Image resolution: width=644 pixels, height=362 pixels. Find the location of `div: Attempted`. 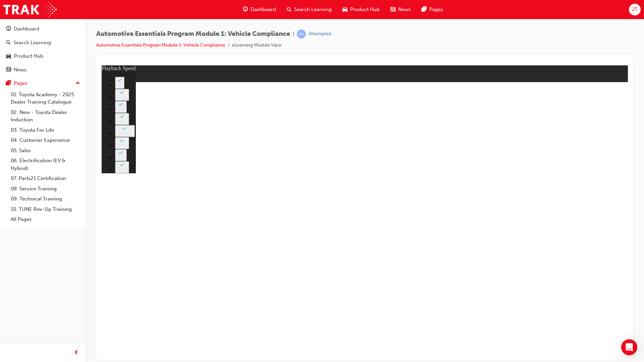

div: Attempted is located at coordinates (320, 34).